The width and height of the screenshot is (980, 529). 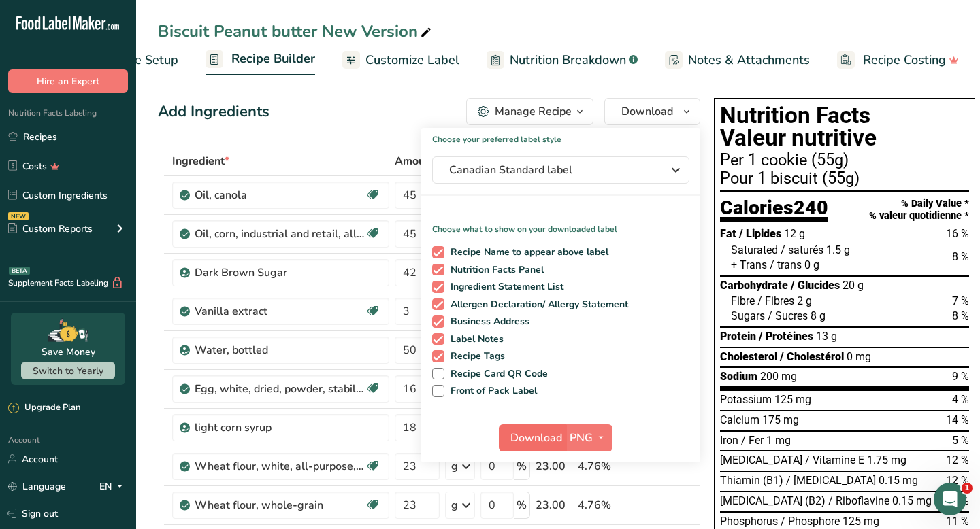 What do you see at coordinates (794, 233) in the screenshot?
I see `span: 12 g` at bounding box center [794, 233].